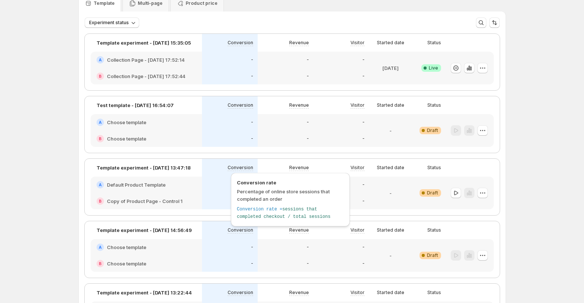 Image resolution: width=584 pixels, height=303 pixels. What do you see at coordinates (150, 3) in the screenshot?
I see `p: Multi-page` at bounding box center [150, 3].